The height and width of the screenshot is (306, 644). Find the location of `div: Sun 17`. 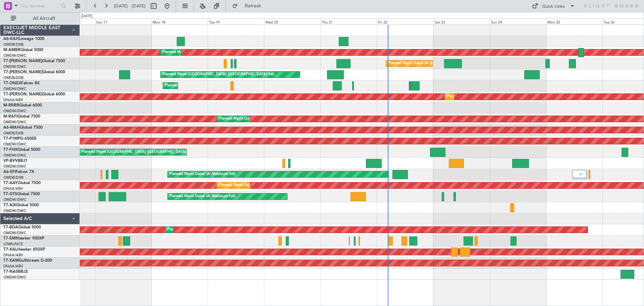

div: Sun 17 is located at coordinates (123, 21).